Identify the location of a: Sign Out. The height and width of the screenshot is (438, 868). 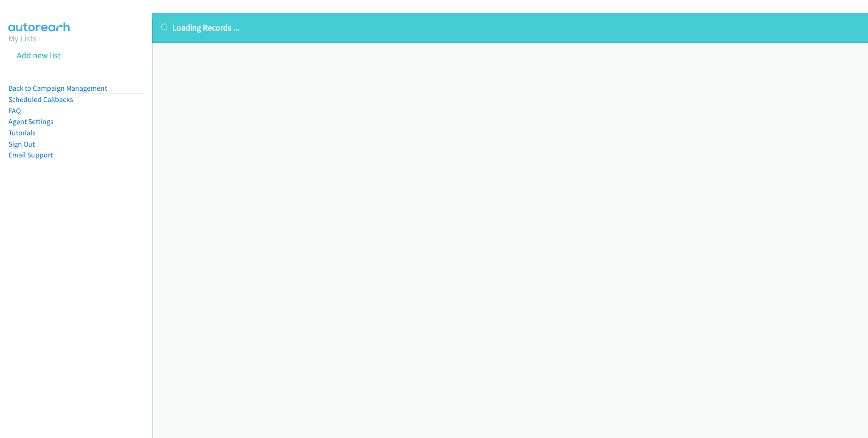
(21, 144).